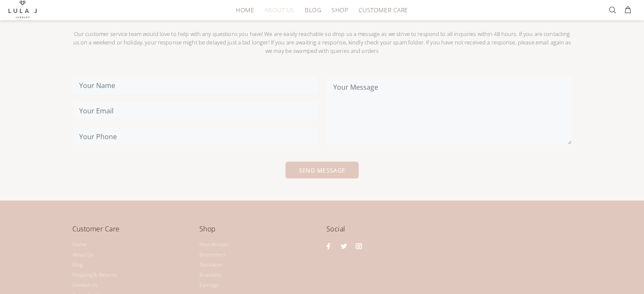 The width and height of the screenshot is (644, 294). What do you see at coordinates (213, 254) in the screenshot?
I see `a: Bestsellers` at bounding box center [213, 254].